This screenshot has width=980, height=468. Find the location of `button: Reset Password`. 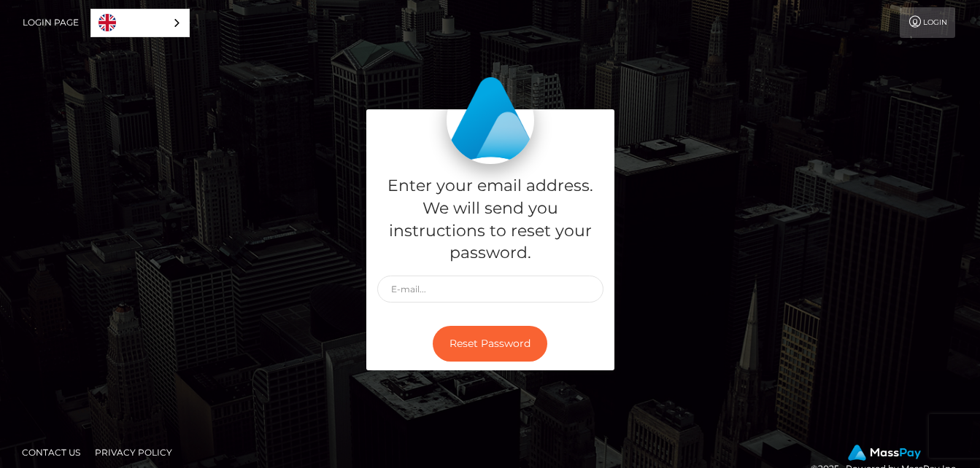

button: Reset Password is located at coordinates (490, 344).